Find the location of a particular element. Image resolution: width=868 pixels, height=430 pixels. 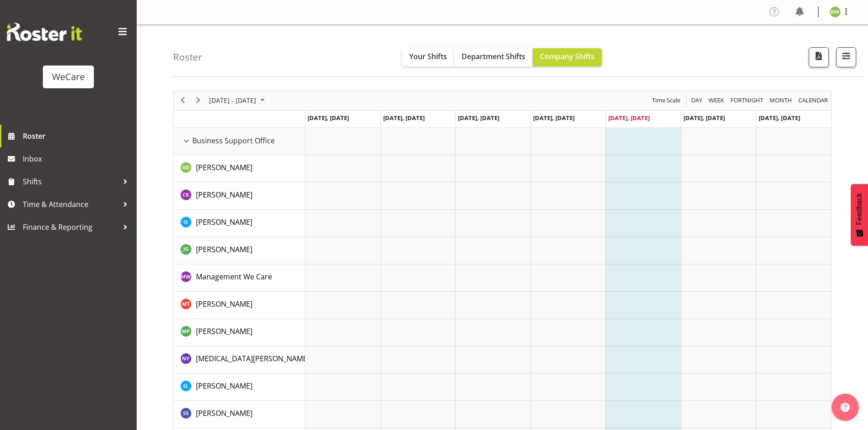

span: Inbox is located at coordinates (78, 159).